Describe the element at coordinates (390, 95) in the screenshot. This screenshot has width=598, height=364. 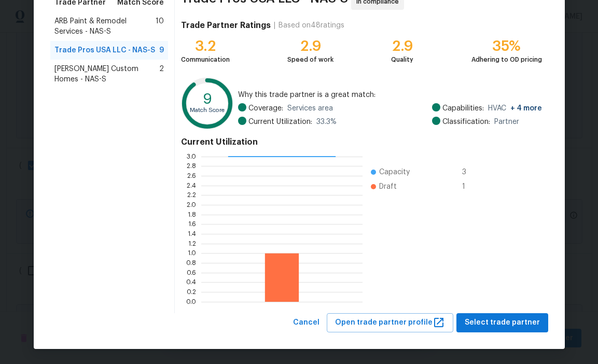
I see `span: Why this trade partner is a great match:` at that location.